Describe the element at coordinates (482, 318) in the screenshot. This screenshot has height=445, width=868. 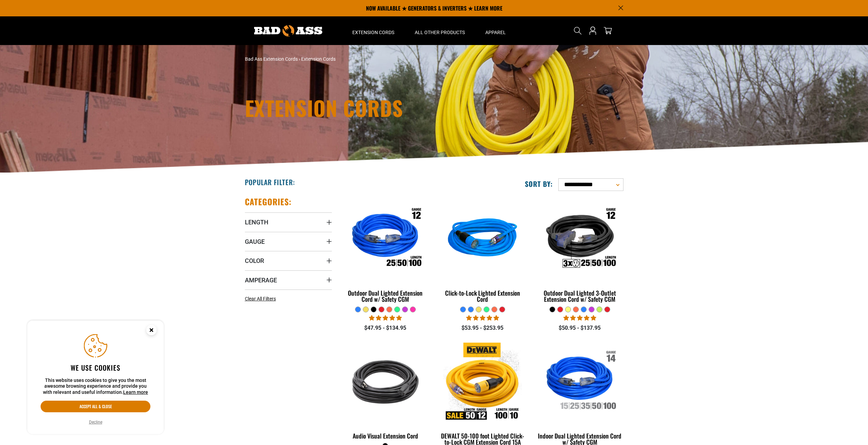
I see `span: 4.87 stars` at that location.